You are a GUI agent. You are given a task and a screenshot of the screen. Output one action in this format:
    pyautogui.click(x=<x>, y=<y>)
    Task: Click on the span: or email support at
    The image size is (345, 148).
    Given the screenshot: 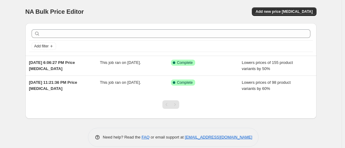 What is the action you would take?
    pyautogui.click(x=167, y=137)
    